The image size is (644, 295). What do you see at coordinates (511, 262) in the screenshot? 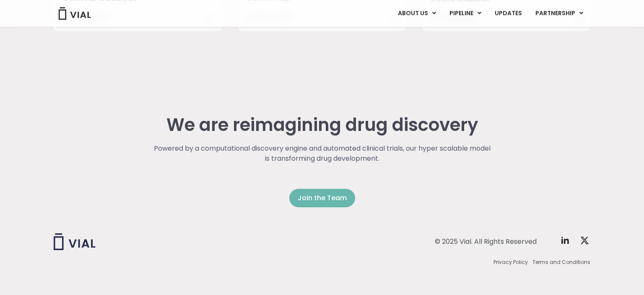
I see `a: Privacy Policy` at bounding box center [511, 262].